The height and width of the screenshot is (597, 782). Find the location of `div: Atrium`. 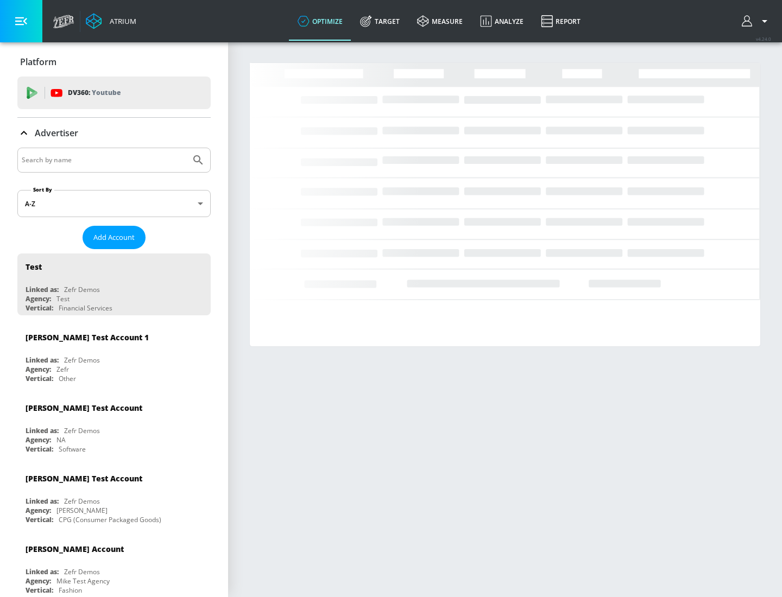

div: Atrium is located at coordinates (121, 21).